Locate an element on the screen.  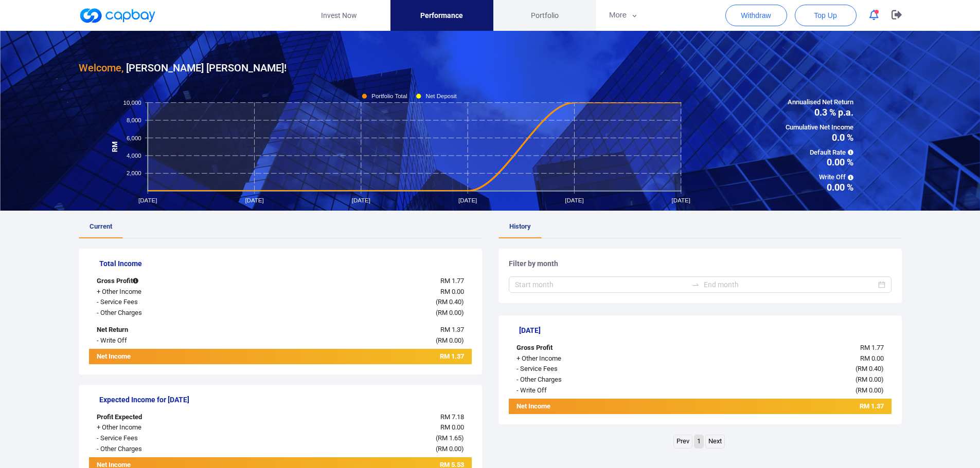
tspan: Portfolio Total is located at coordinates (389, 96).